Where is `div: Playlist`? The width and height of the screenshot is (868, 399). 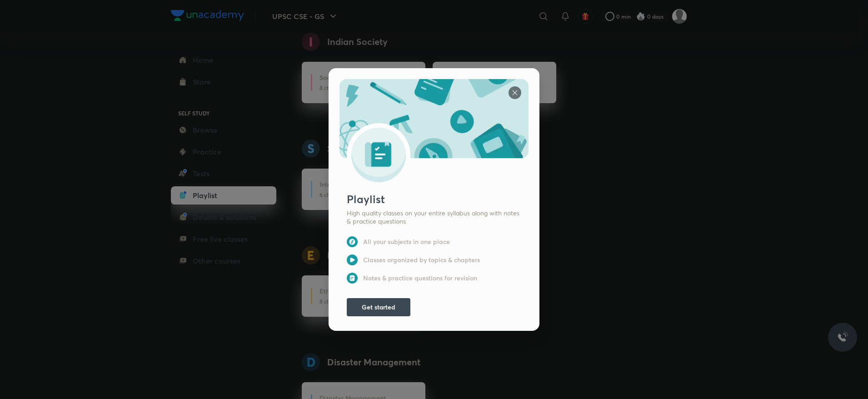
div: Playlist is located at coordinates (437, 199).